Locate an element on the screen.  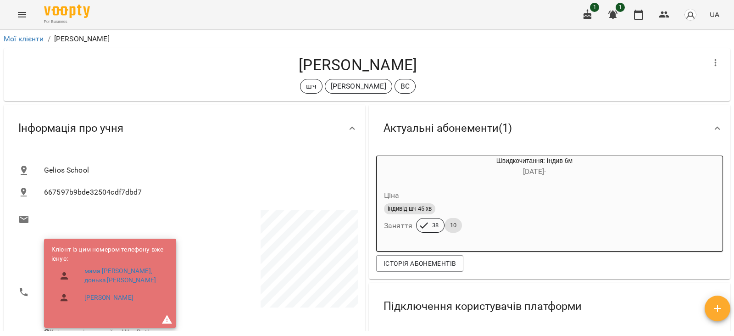
span: Історія абонементів is located at coordinates (420, 263).